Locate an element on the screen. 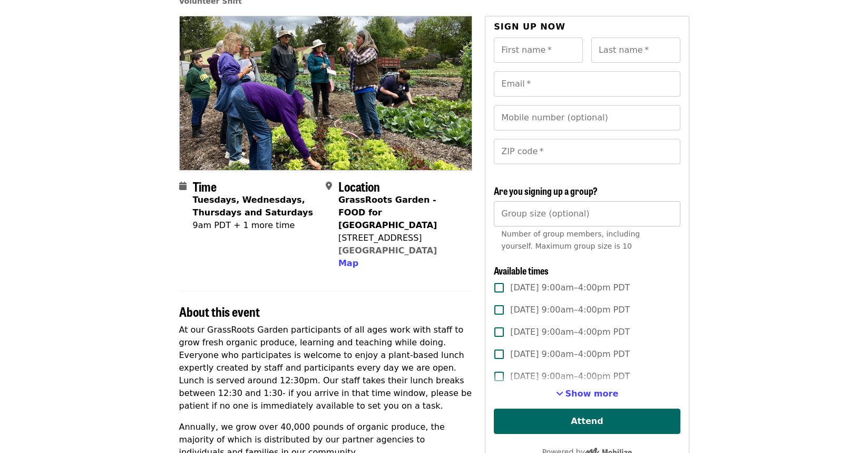  input: Last name is located at coordinates (636, 50).